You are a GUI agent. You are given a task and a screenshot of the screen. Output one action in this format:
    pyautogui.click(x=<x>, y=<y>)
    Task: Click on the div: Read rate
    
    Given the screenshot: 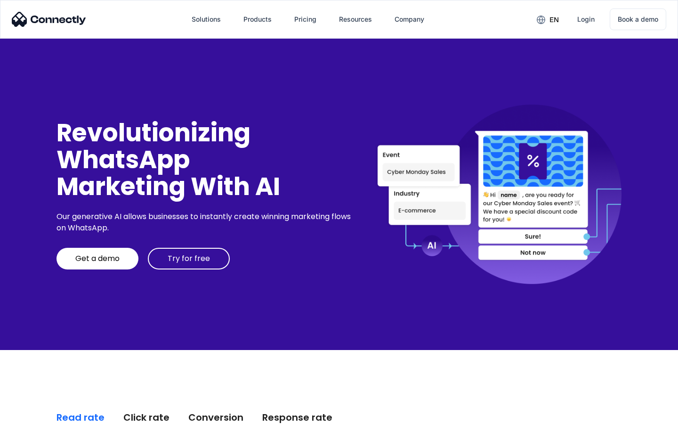 What is the action you would take?
    pyautogui.click(x=81, y=417)
    